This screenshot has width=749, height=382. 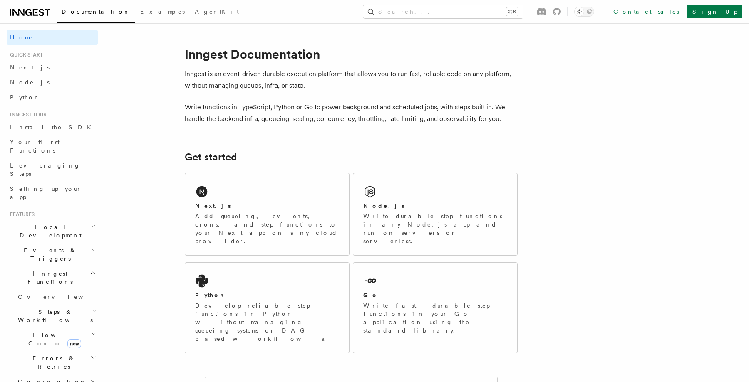 What do you see at coordinates (52, 170) in the screenshot?
I see `a: Leveraging Steps` at bounding box center [52, 170].